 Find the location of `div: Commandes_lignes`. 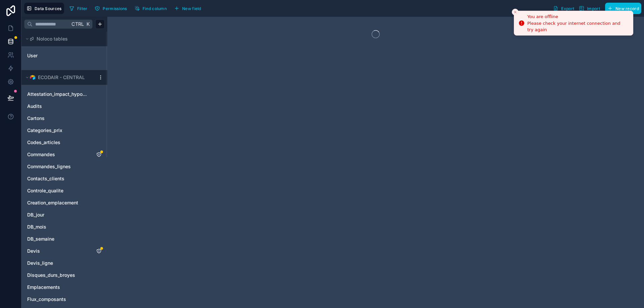

div: Commandes_lignes is located at coordinates (64, 167).